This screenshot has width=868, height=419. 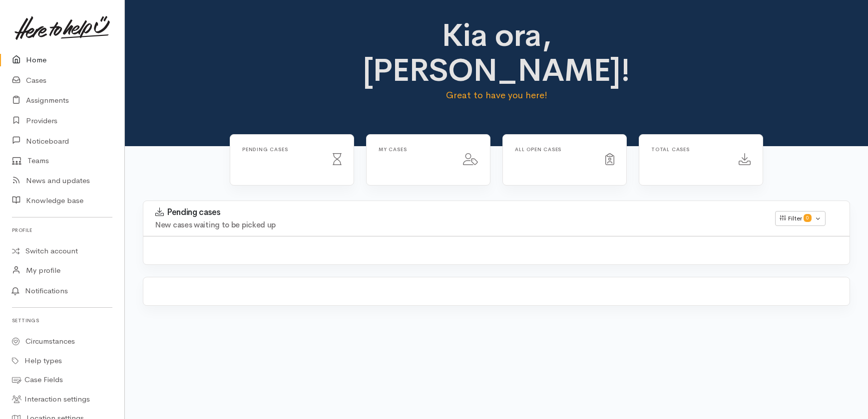 What do you see at coordinates (459, 213) in the screenshot?
I see `h3: Pending cases` at bounding box center [459, 213].